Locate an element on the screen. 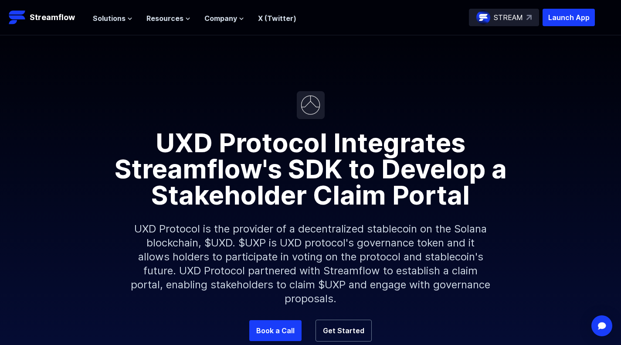 The width and height of the screenshot is (621, 345). a: Launch App is located at coordinates (568, 17).